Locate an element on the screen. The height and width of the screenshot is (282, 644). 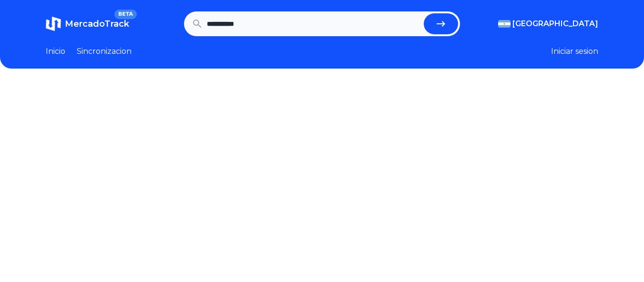
a: Sincronizacion is located at coordinates (104, 52).